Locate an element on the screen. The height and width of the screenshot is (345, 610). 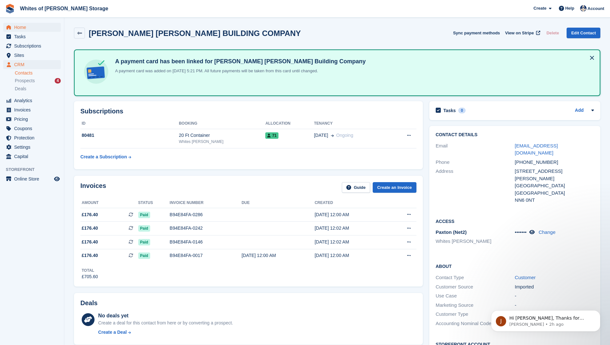
span: Storefront is located at coordinates (35, 170).